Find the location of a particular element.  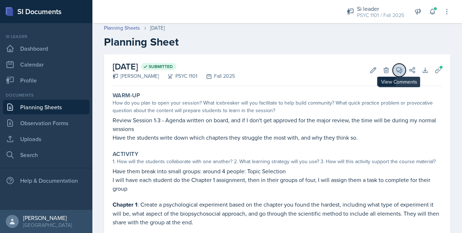

label: Activity is located at coordinates (125, 154).